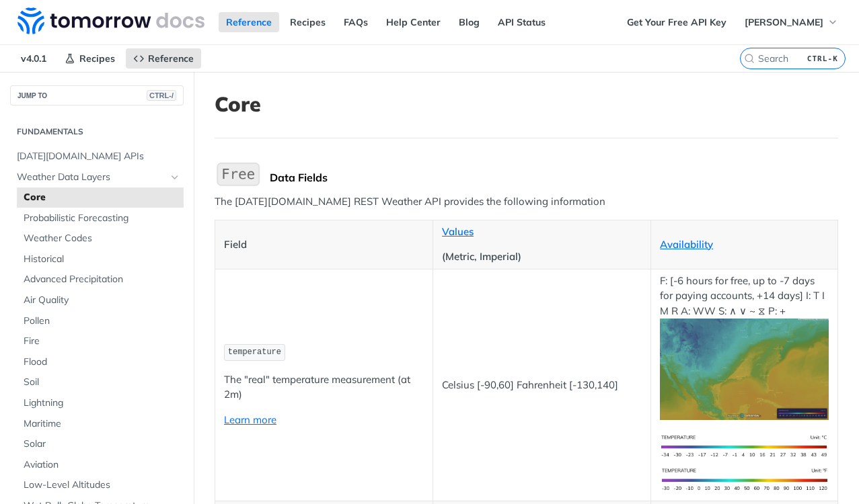  What do you see at coordinates (100, 486) in the screenshot?
I see `a: Low-Level Altitudes` at bounding box center [100, 486].